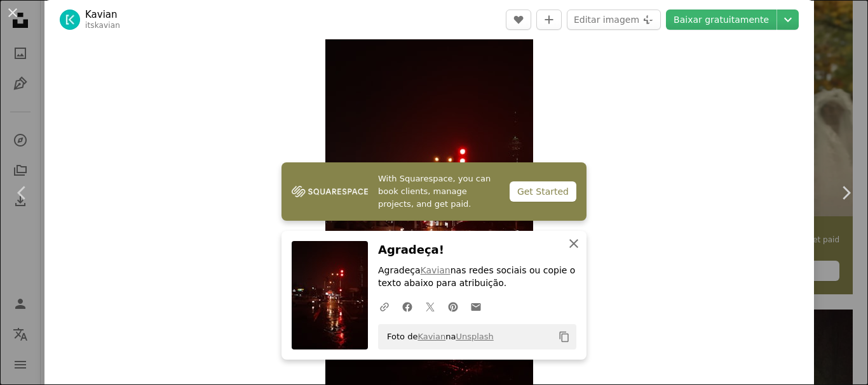  Describe the element at coordinates (477, 277) in the screenshot. I see `p: Agradeça nas redes sociais ou copie o texto abaixo para atribuição.` at that location.